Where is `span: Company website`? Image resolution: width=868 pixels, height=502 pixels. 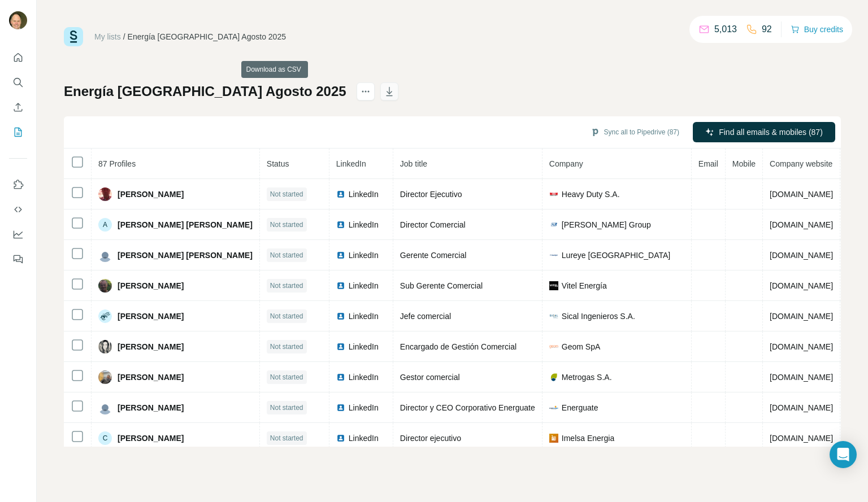
span: Company website is located at coordinates (801, 164).